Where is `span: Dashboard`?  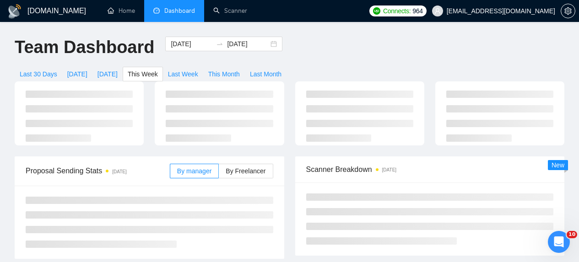
span: Dashboard is located at coordinates (179, 11).